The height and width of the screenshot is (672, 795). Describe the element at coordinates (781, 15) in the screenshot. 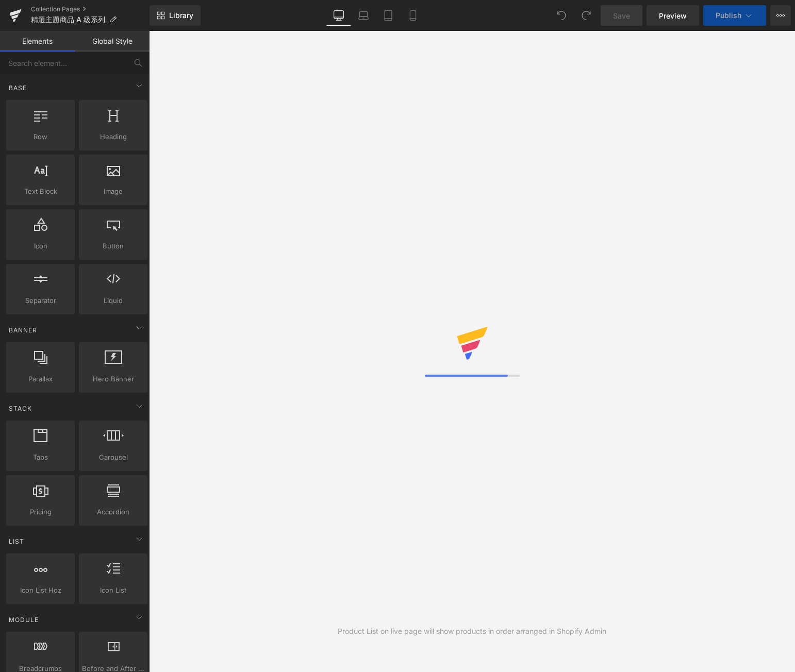

I see `button: More` at that location.